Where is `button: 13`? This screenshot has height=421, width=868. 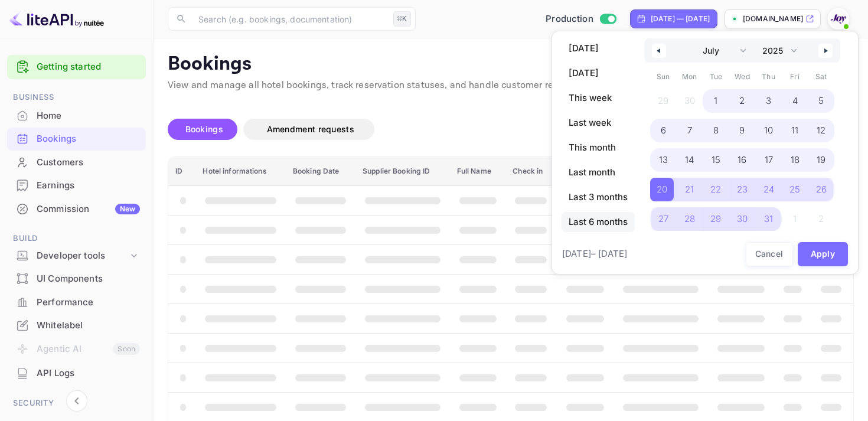
button: 13 is located at coordinates (663, 157).